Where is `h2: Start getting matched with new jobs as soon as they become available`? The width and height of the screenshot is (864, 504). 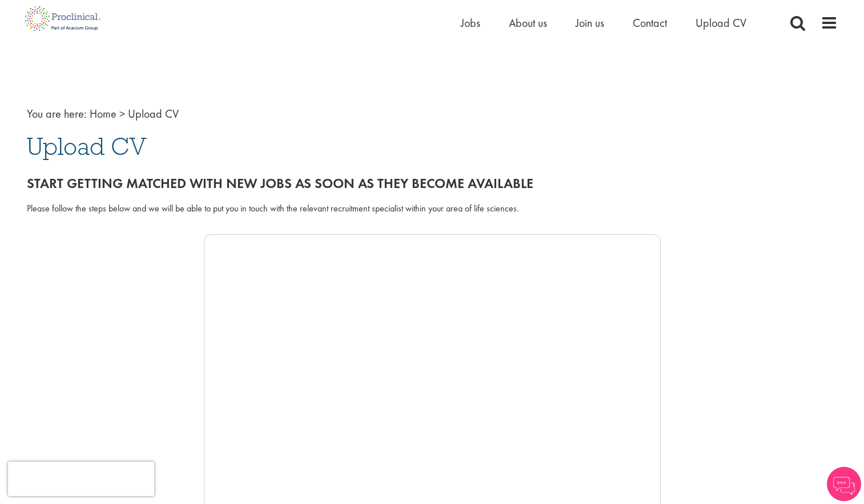 h2: Start getting matched with new jobs as soon as they become available is located at coordinates (432, 184).